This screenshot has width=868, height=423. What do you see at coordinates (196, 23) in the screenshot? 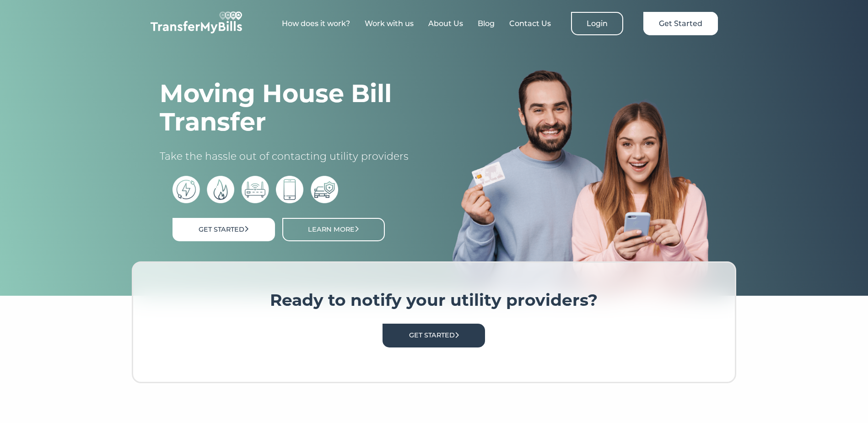
I see `img: TransferMyBills.com - Helping ease the stress of moving` at bounding box center [196, 23].